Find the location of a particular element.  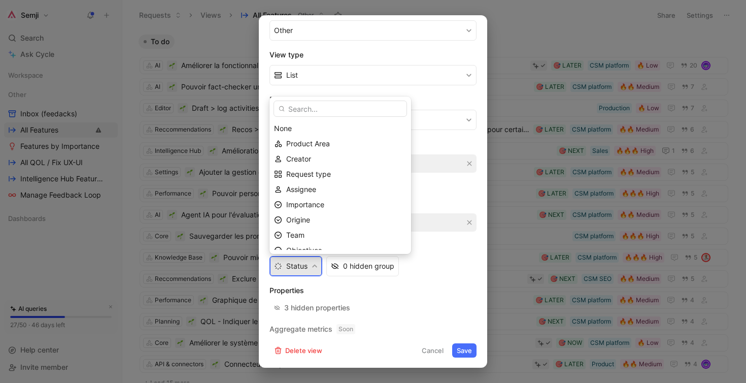

span: Objectives is located at coordinates (304, 250).